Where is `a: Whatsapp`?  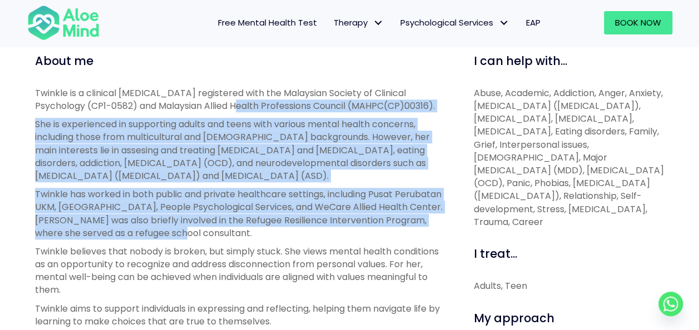 a: Whatsapp is located at coordinates (671, 304).